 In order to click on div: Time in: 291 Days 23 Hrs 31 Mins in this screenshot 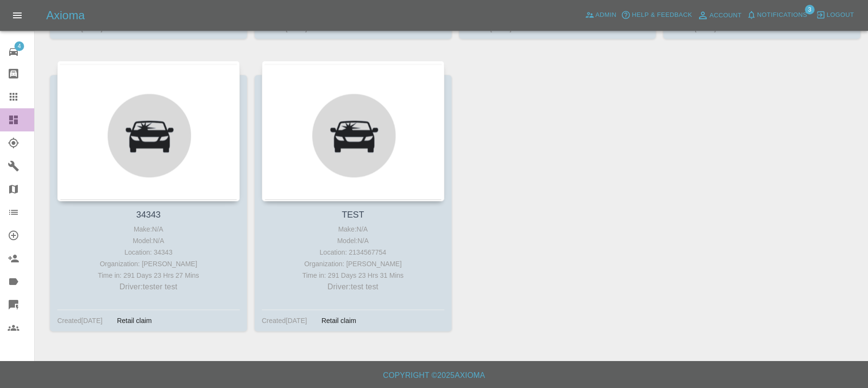, I will do `click(353, 276)`.